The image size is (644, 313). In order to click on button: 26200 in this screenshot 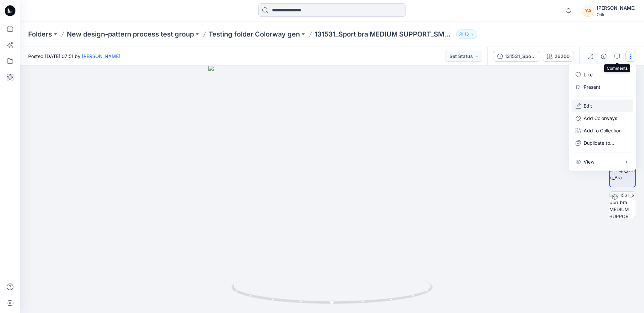, I will do `click(558, 56)`.